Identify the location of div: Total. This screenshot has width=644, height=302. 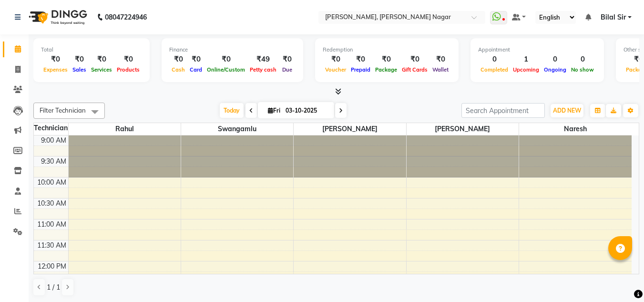
(91, 50).